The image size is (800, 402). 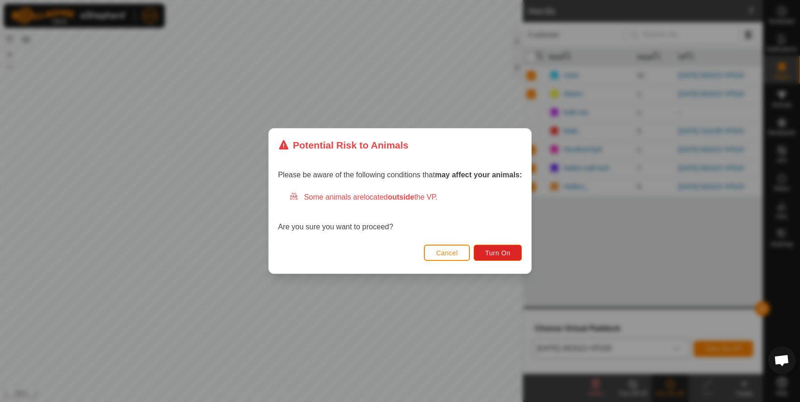 I want to click on button: Turn On, so click(x=498, y=253).